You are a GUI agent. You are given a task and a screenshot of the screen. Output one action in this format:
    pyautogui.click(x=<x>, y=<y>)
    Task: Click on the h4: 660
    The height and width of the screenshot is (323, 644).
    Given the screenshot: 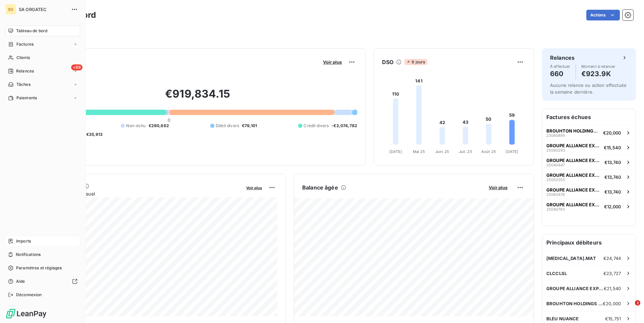 What is the action you would take?
    pyautogui.click(x=560, y=74)
    